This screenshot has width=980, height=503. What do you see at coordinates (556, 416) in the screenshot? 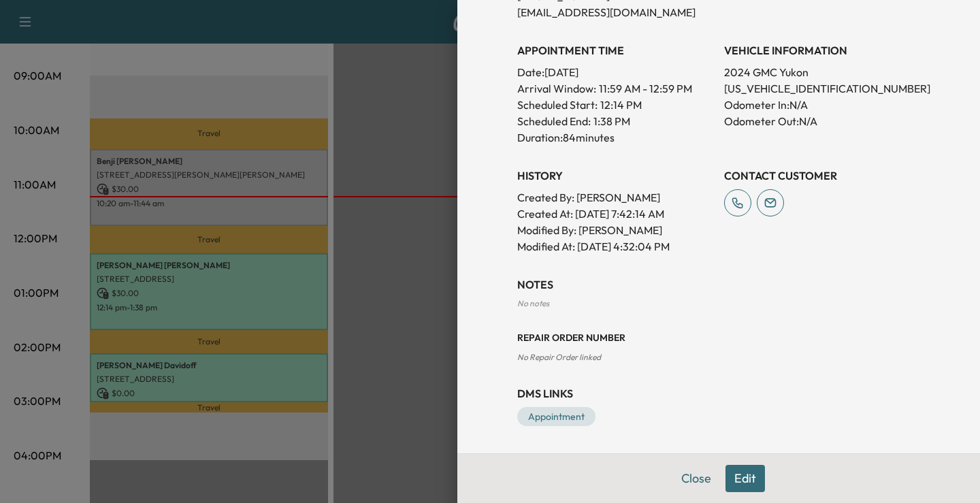
I see `a: Appointment` at bounding box center [556, 416].